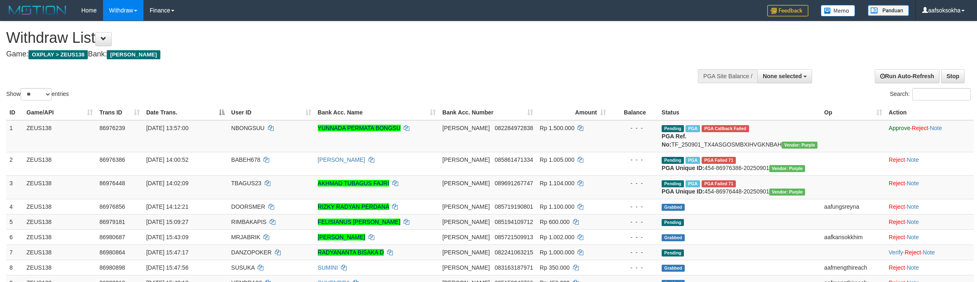 The width and height of the screenshot is (977, 282). I want to click on span: OXPLAY > ZEUS138, so click(58, 55).